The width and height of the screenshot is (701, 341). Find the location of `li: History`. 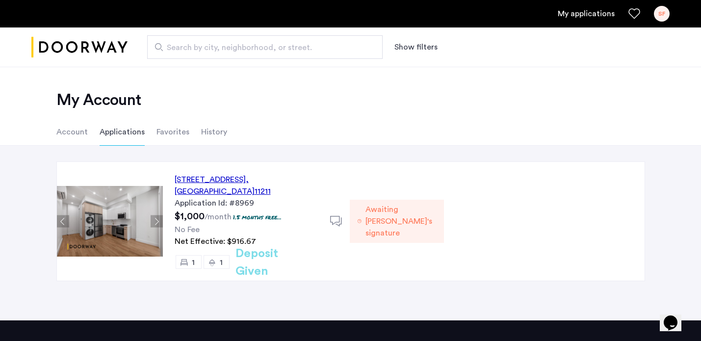

li: History is located at coordinates (214, 132).